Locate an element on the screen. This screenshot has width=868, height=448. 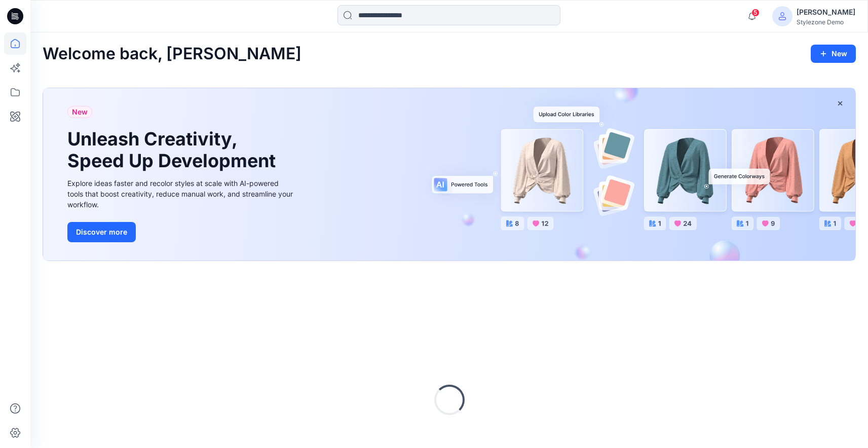
button: Discover more is located at coordinates (102, 232).